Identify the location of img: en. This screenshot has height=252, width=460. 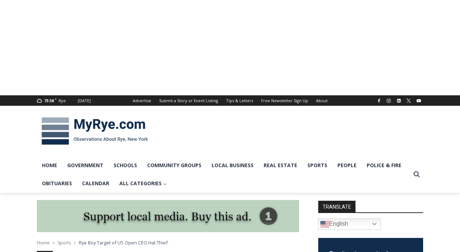
(324, 224).